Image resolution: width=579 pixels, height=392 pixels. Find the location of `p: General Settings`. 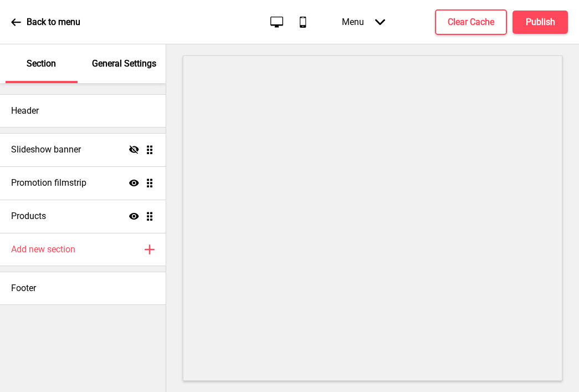

p: General Settings is located at coordinates (124, 63).